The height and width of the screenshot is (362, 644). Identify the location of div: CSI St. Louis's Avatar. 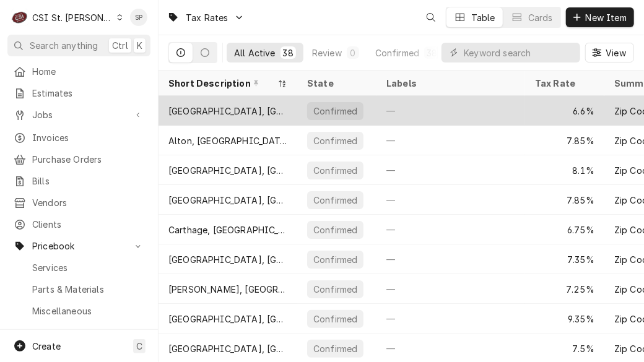
(20, 17).